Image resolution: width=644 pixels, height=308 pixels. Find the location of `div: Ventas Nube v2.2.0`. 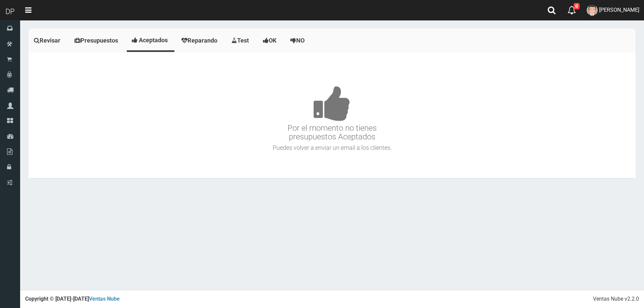

div: Ventas Nube v2.2.0 is located at coordinates (616, 299).